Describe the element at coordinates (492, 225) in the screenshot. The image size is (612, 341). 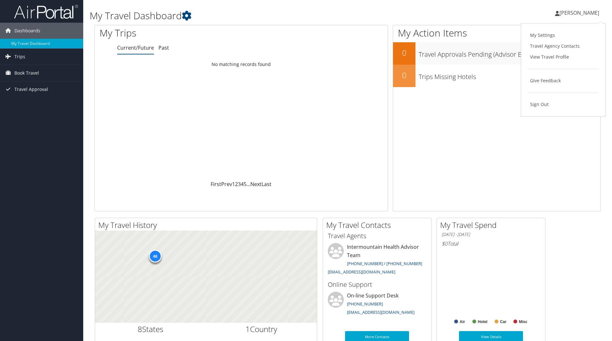
I see `h2: My Travel Spend` at that location.